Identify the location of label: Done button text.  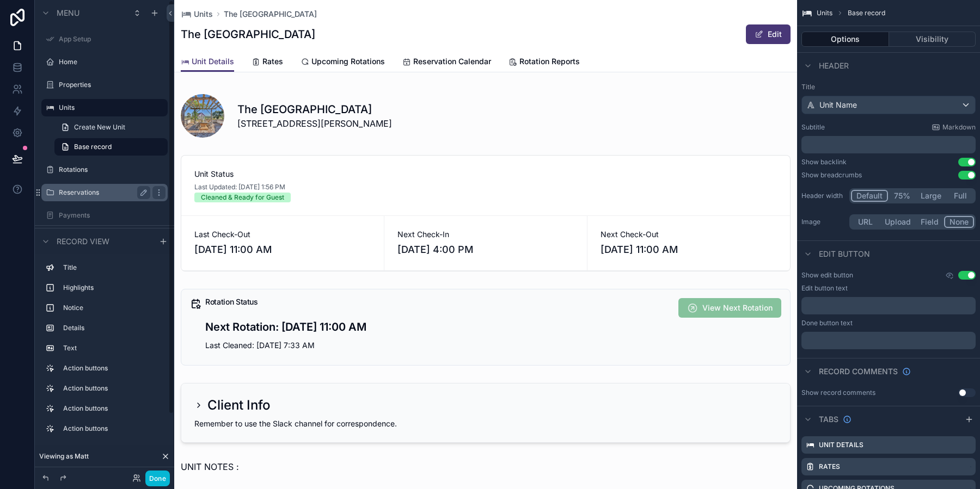
(827, 324).